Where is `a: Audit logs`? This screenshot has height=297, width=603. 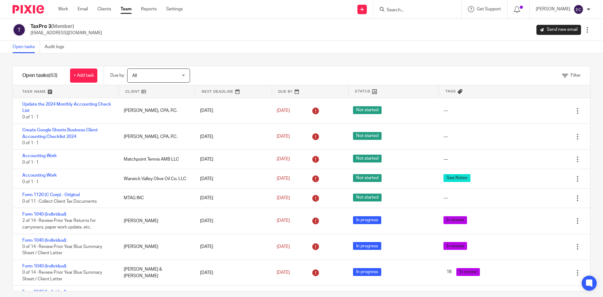
a: Audit logs is located at coordinates (57, 47).